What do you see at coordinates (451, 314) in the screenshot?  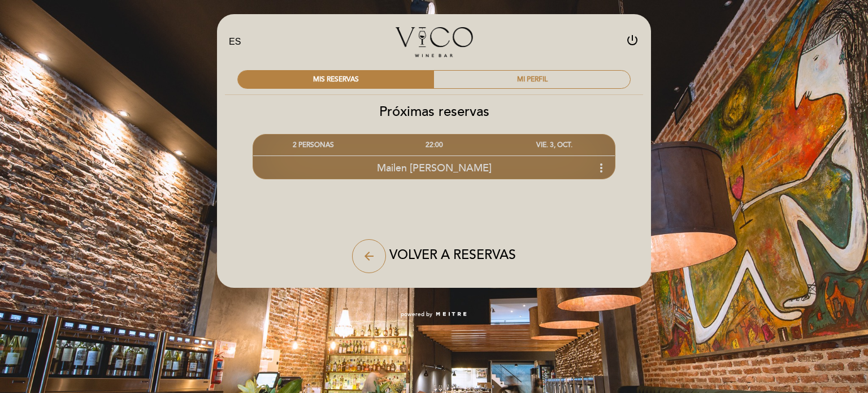 I see `img: MEITRE` at bounding box center [451, 314].